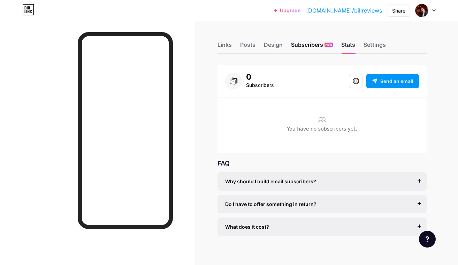  I want to click on div: You have no subscribers yet., so click(322, 130).